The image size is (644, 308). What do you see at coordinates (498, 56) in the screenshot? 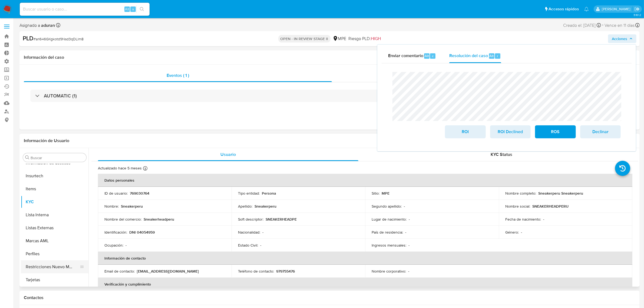
I see `span: r` at bounding box center [498, 56].